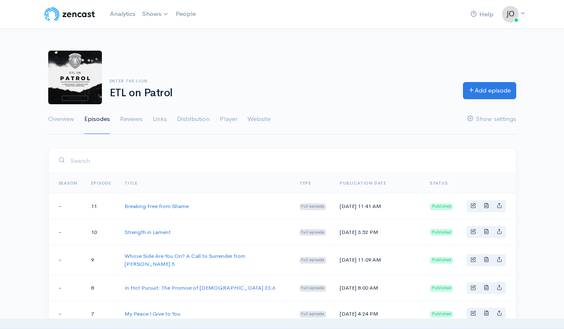 The height and width of the screenshot is (329, 564). Describe the element at coordinates (131, 183) in the screenshot. I see `a: Title` at that location.